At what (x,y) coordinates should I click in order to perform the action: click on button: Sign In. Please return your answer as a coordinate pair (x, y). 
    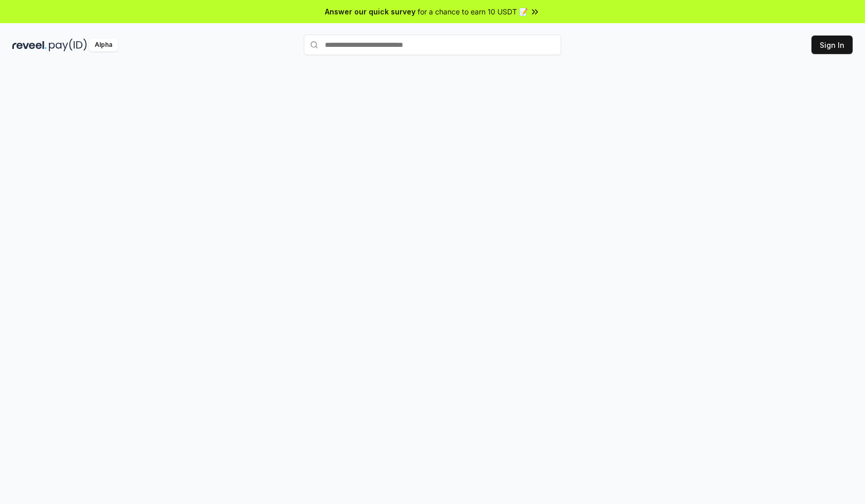
    Looking at the image, I should click on (832, 45).